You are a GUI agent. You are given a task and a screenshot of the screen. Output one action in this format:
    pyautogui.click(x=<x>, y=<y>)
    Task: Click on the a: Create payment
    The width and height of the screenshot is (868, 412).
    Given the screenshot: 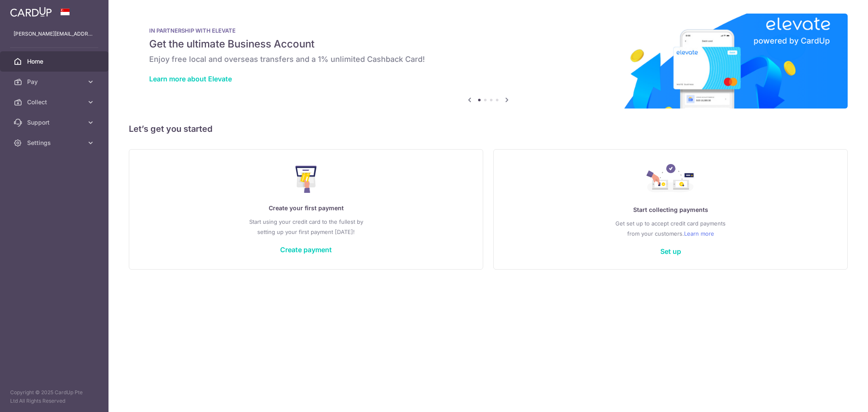 What is the action you would take?
    pyautogui.click(x=306, y=249)
    